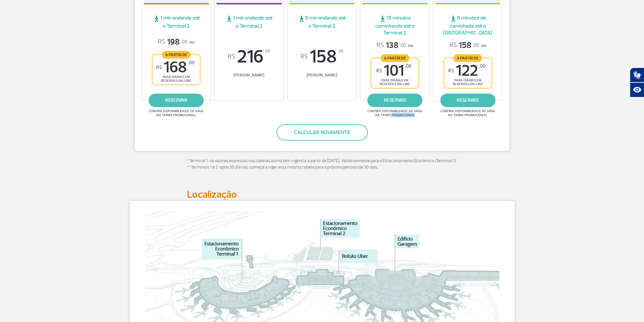 This screenshot has height=322, width=644. Describe the element at coordinates (322, 194) in the screenshot. I see `h2: Localização` at that location.